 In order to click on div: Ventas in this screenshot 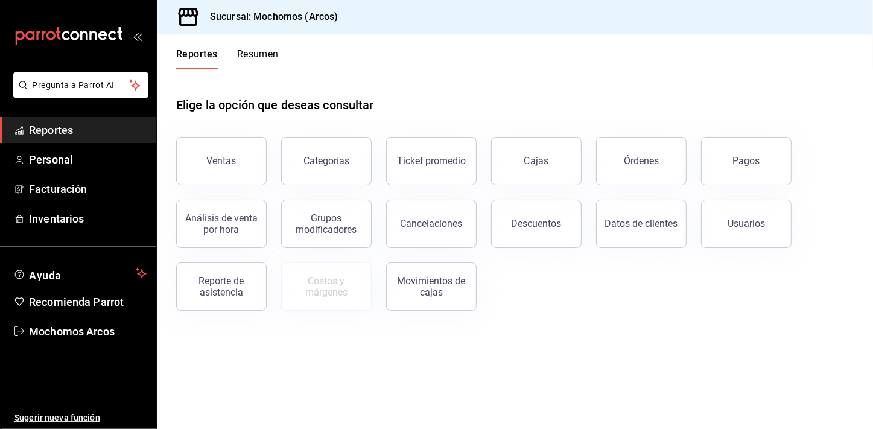, I will do `click(221, 160)`.